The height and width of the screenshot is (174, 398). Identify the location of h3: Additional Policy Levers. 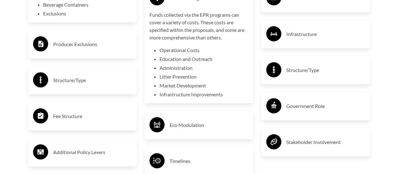
(93, 152).